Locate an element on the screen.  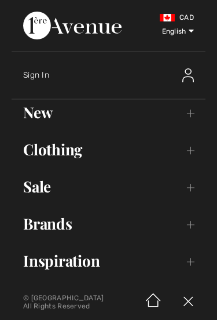
a: Brands is located at coordinates (108, 224).